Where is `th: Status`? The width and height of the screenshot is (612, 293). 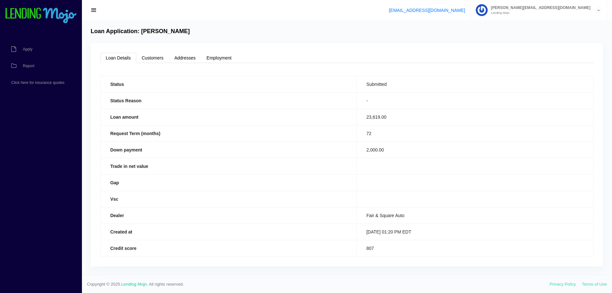
th: Status is located at coordinates (229, 84).